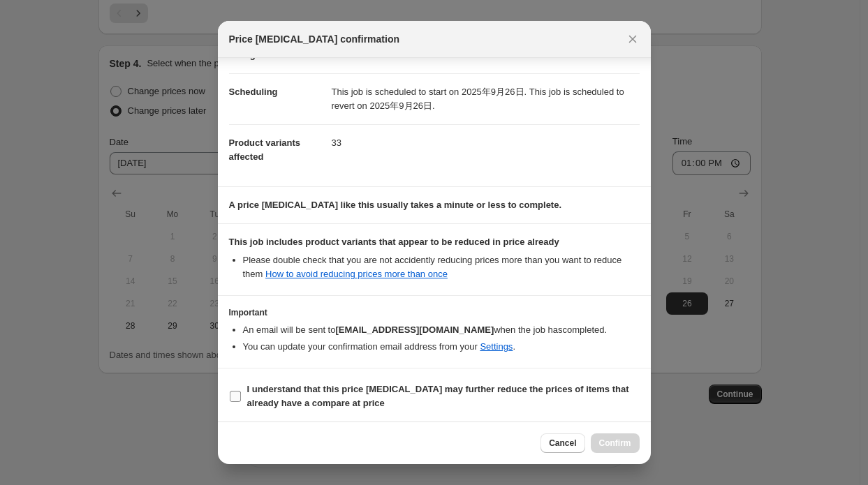 Image resolution: width=868 pixels, height=485 pixels. Describe the element at coordinates (485, 143) in the screenshot. I see `dd: 33` at that location.